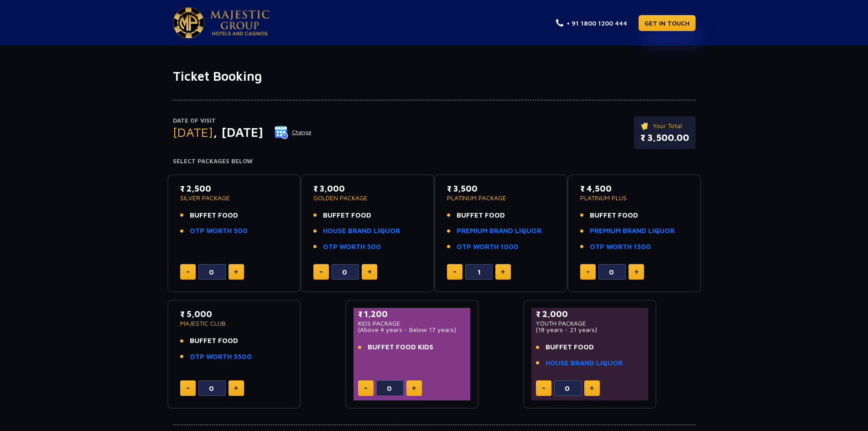  What do you see at coordinates (634, 188) in the screenshot?
I see `p: ₹ 4,500` at bounding box center [634, 188].